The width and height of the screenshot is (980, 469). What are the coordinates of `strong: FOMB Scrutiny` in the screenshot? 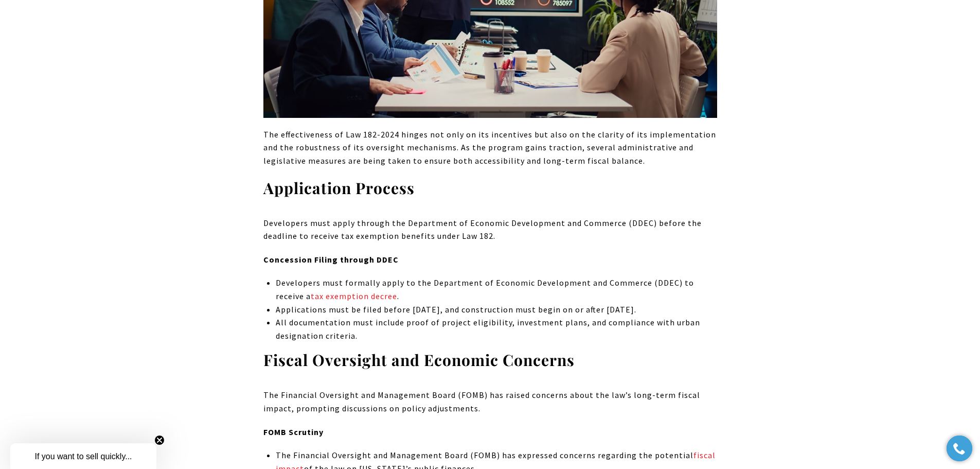 It's located at (293, 431).